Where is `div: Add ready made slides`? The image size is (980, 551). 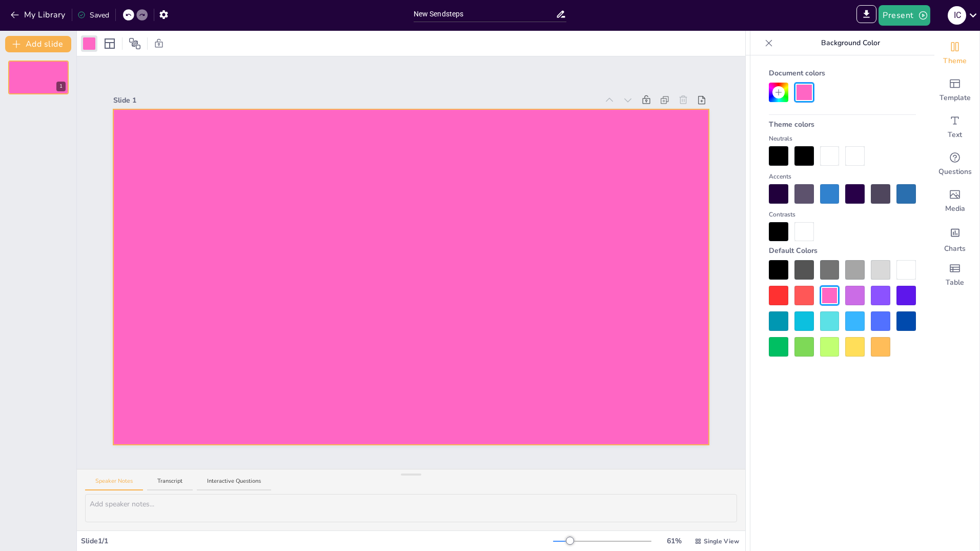 div: Add ready made slides is located at coordinates (955, 90).